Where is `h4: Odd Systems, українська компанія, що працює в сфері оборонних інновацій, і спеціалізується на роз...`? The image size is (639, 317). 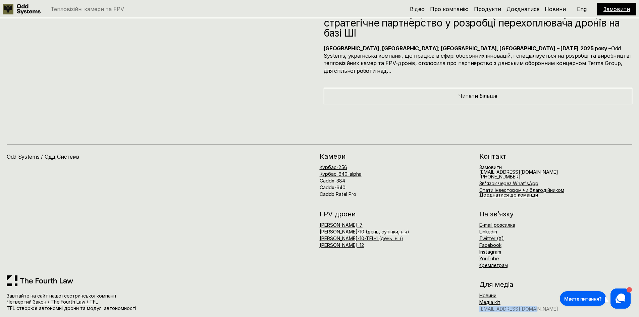 h4: Odd Systems, українська компанія, що працює в сфері оборонних інновацій, і спеціалізується на роз... is located at coordinates (478, 60).